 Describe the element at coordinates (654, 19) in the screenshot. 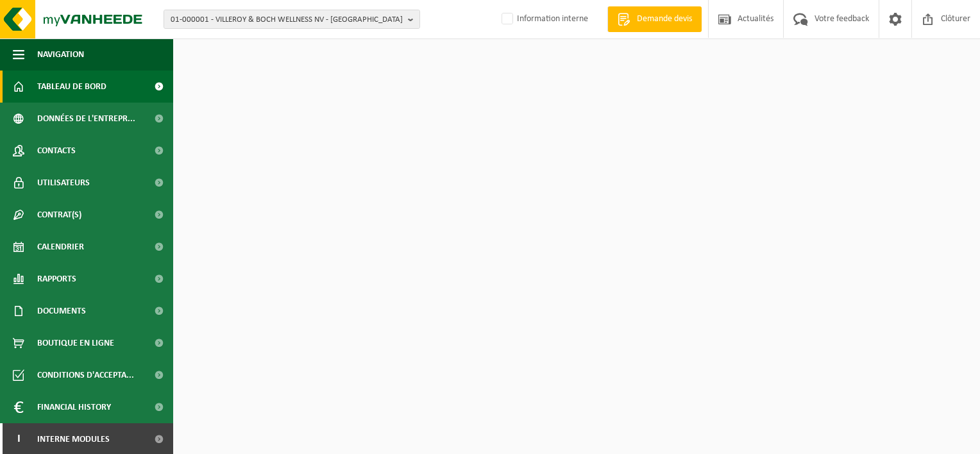

I see `a: Demande devis` at that location.